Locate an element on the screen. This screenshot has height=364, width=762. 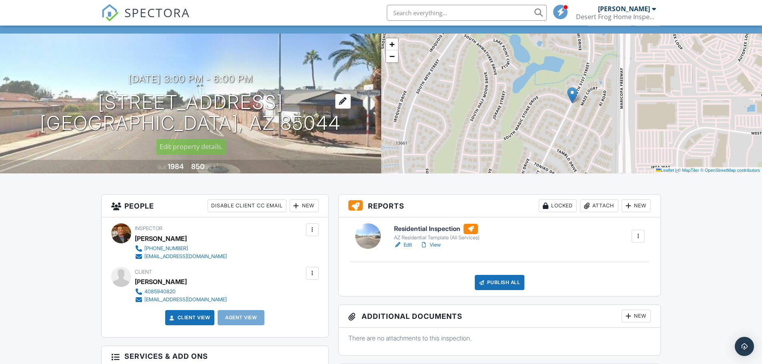
div: Attach is located at coordinates (599, 206).